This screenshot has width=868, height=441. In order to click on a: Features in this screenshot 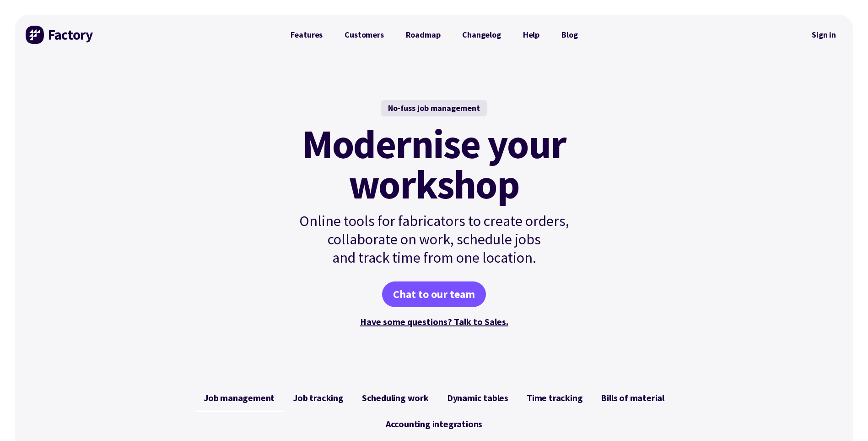, I will do `click(306, 35)`.